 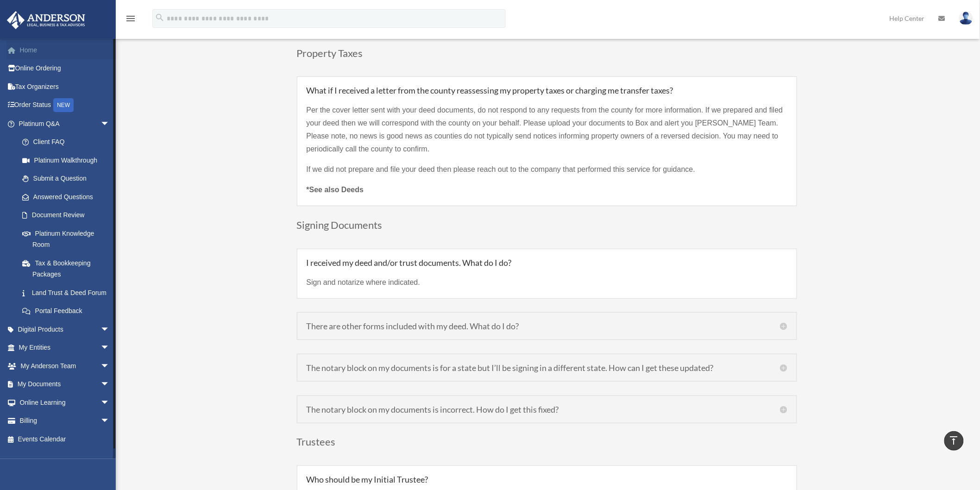 I want to click on h3: Property Taxes, so click(x=547, y=55).